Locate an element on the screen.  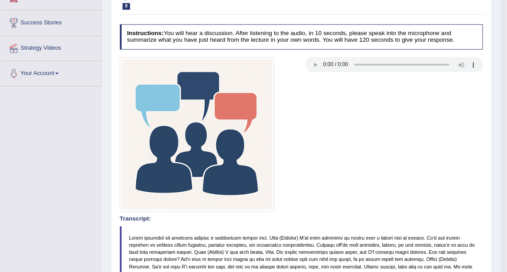
h4: You will hear a discussion. After listening to the audio, in 10 seconds, please speak into the mi... is located at coordinates (301, 37).